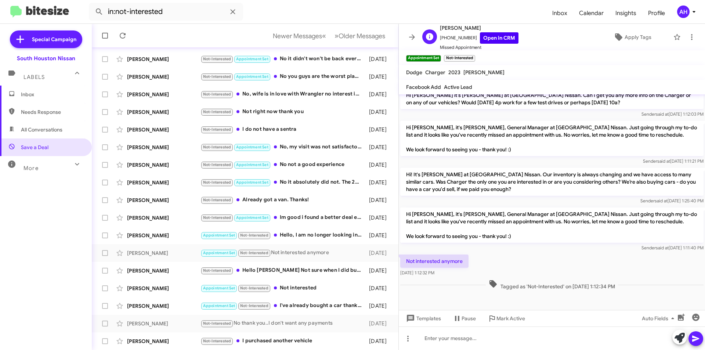  What do you see at coordinates (297, 36) in the screenshot?
I see `span: Newer Messages` at bounding box center [297, 36].